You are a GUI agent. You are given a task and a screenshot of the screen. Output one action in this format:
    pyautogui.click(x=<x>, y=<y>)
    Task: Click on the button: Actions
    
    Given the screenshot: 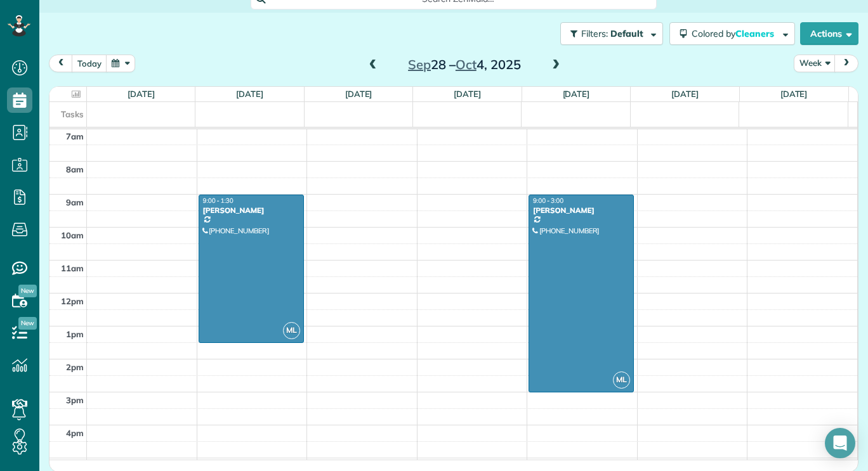 What is the action you would take?
    pyautogui.click(x=829, y=34)
    